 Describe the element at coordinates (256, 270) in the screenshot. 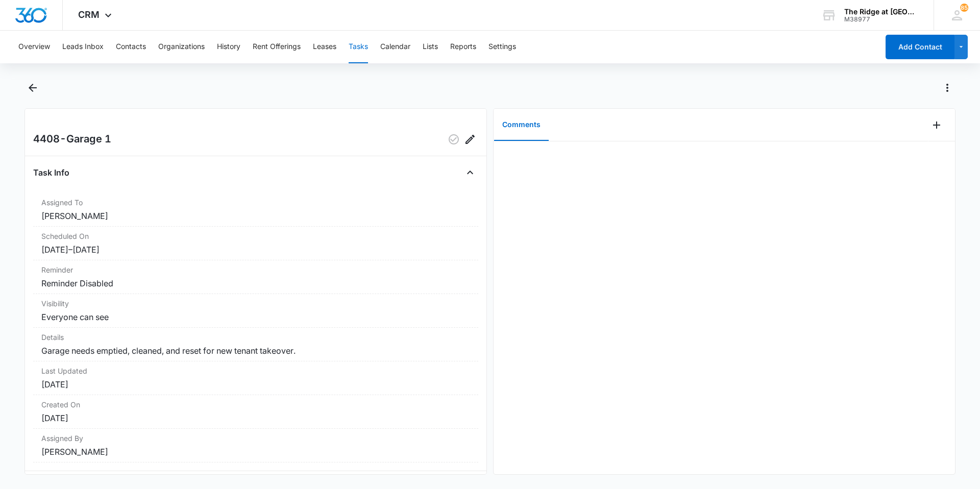

I see `dt: Reminder` at that location.